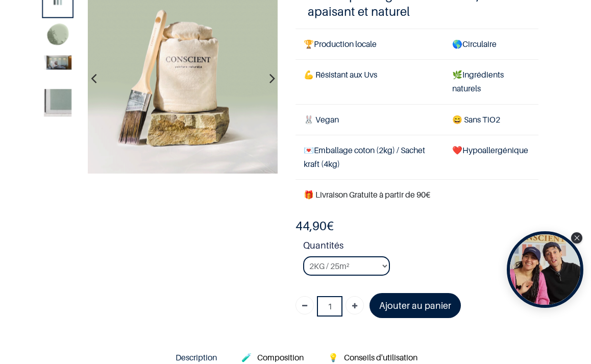 This screenshot has width=591, height=364. What do you see at coordinates (491, 44) in the screenshot?
I see `td: Circulaire` at bounding box center [491, 44].